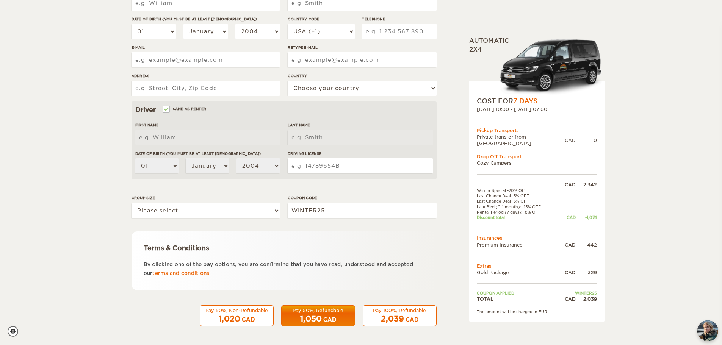 The image size is (722, 345). What do you see at coordinates (321, 19) in the screenshot?
I see `label: Country Code` at bounding box center [321, 19].